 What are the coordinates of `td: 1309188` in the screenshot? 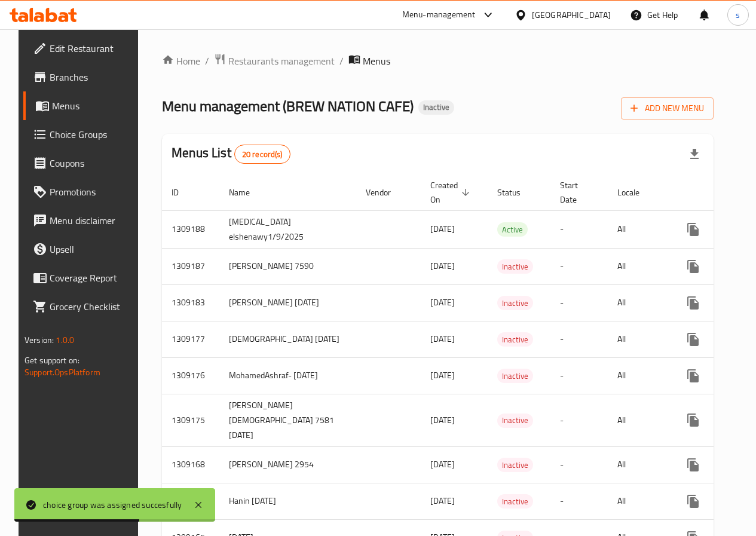 It's located at (191, 229).